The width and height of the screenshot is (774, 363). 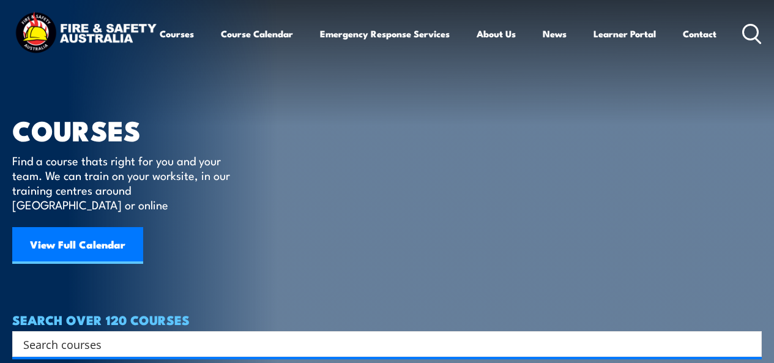 What do you see at coordinates (387, 320) in the screenshot?
I see `h4: SEARCH OVER 120 COURSES` at bounding box center [387, 320].